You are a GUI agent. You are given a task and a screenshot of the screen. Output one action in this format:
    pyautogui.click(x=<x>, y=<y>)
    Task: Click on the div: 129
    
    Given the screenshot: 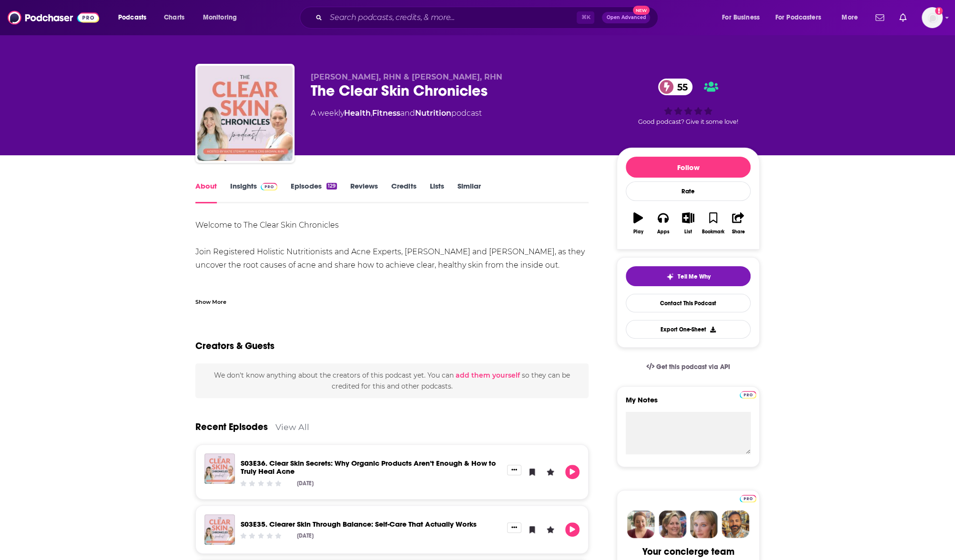 What is the action you would take?
    pyautogui.click(x=331, y=186)
    